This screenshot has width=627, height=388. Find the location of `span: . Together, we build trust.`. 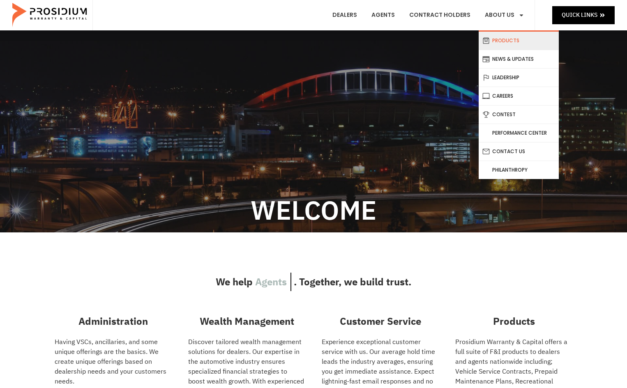

span: . Together, we build trust. is located at coordinates (352, 282).